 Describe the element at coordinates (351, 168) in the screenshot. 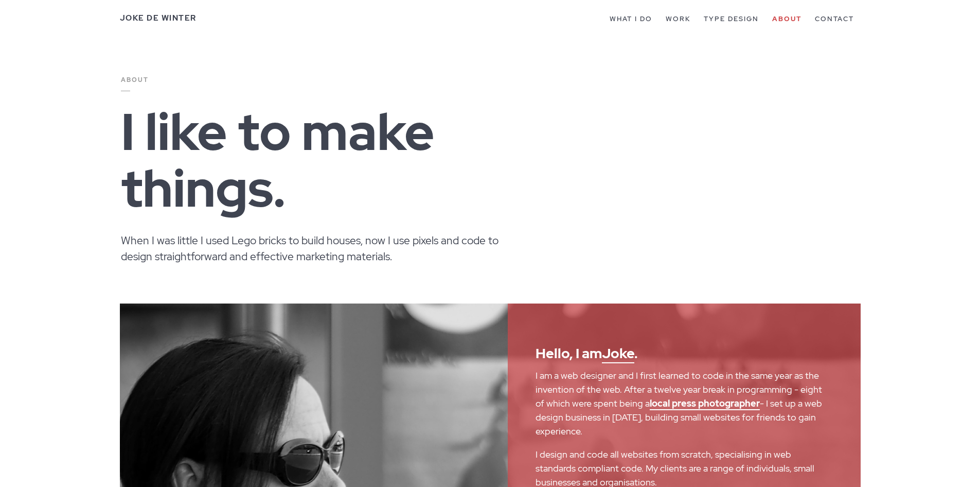

I see `h1: I like to make things.` at that location.